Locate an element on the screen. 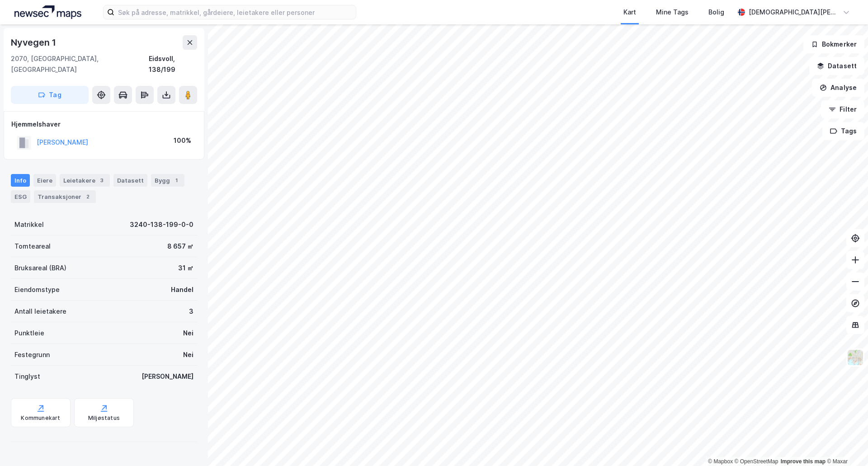  img: logo.a4113a55bc3d86da70a041830d287a7e.svg is located at coordinates (48, 13).